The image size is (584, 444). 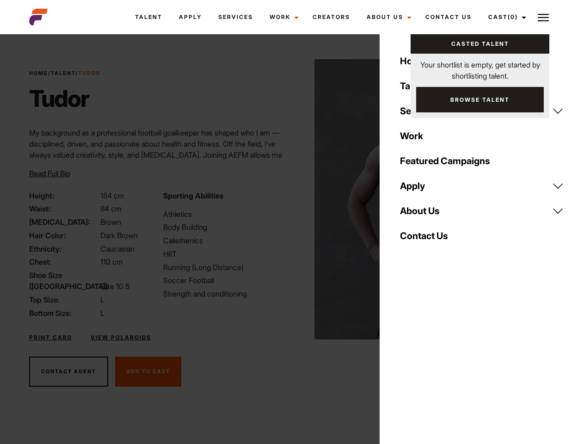 I want to click on span: Caucasian, so click(x=117, y=249).